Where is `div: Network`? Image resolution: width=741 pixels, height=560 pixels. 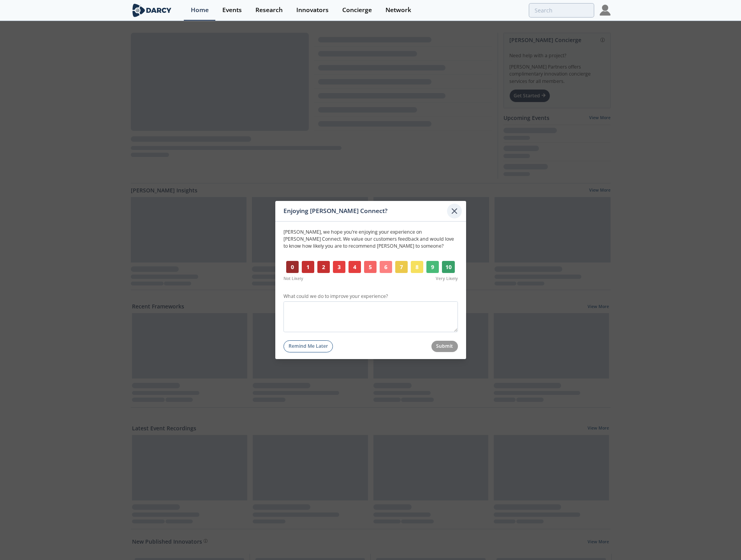
div: Network is located at coordinates (399, 10).